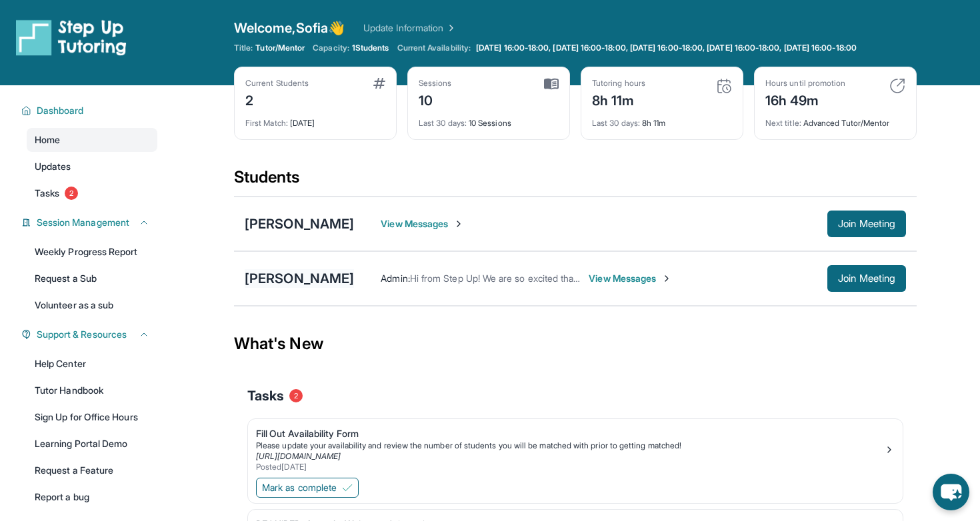 This screenshot has width=980, height=521. What do you see at coordinates (60, 111) in the screenshot?
I see `span: Dashboard` at bounding box center [60, 111].